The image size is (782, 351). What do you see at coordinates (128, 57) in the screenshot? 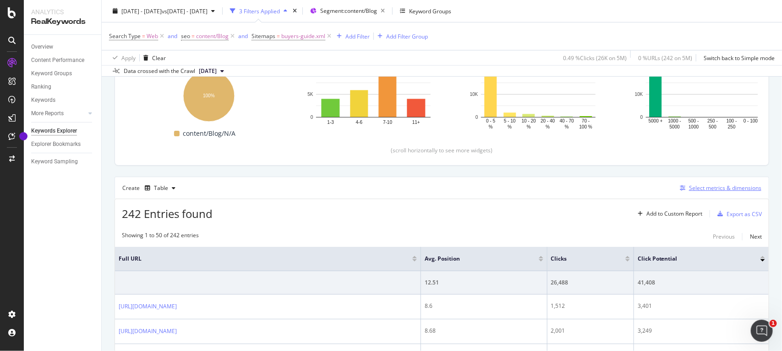
I see `div: Apply` at bounding box center [128, 57].